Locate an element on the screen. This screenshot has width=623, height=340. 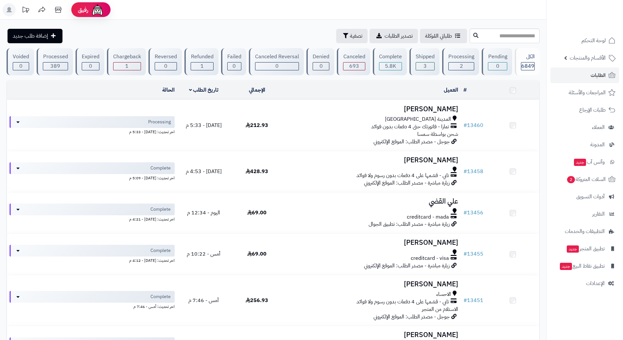
a: تاريخ الطلب is located at coordinates (204, 90).